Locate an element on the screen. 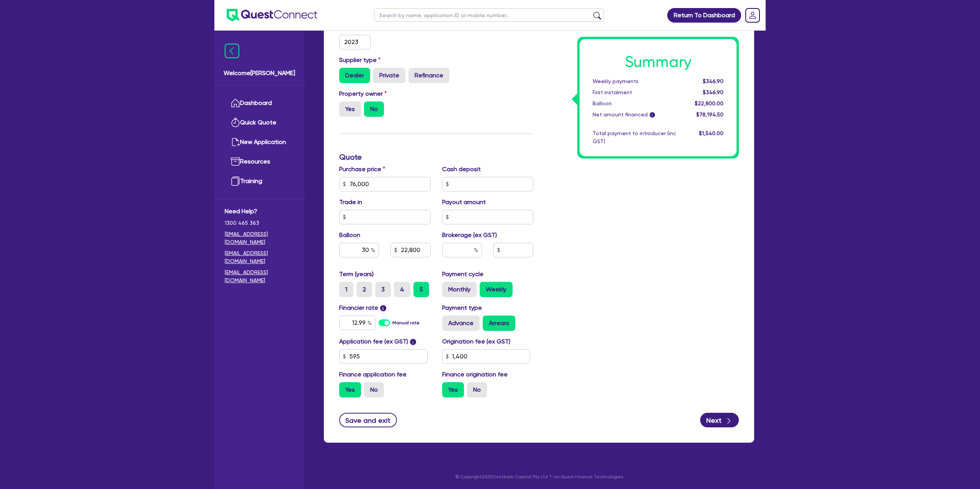 This screenshot has width=980, height=489. label: 3 is located at coordinates (383, 289).